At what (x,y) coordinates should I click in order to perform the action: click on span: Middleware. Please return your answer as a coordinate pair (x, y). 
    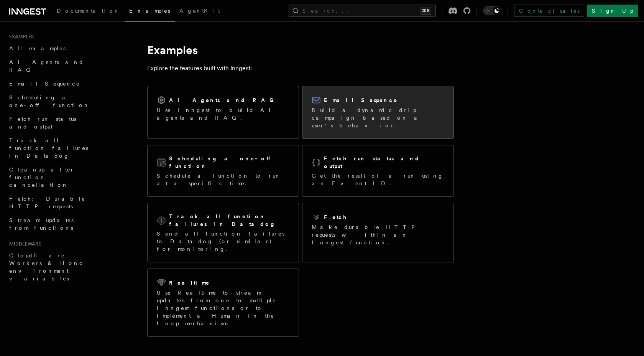
    Looking at the image, I should click on (24, 244).